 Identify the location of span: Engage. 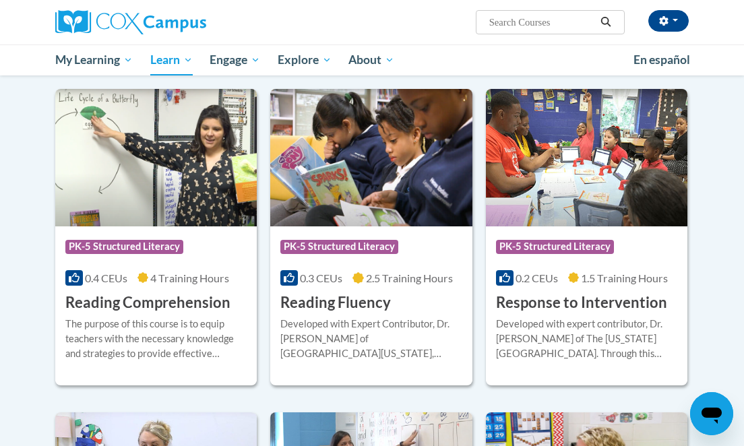
(235, 60).